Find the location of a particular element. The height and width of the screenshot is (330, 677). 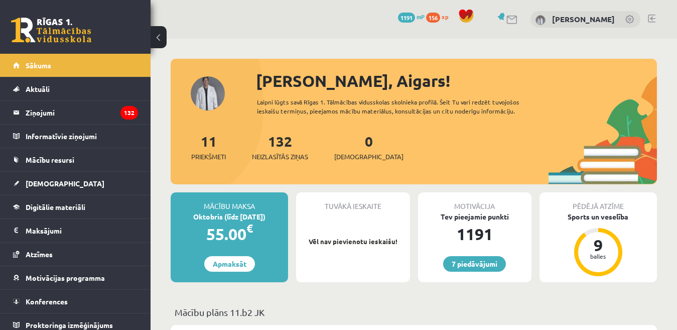

div: Motivācija is located at coordinates (475, 202).